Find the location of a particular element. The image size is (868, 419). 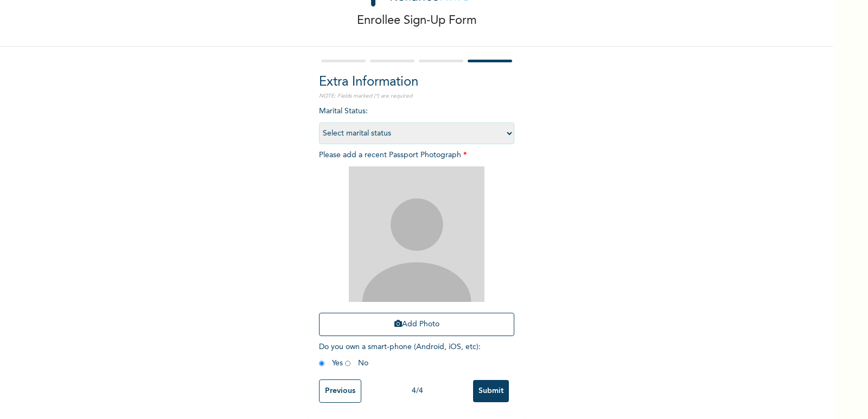

input: Submit is located at coordinates (491, 391).